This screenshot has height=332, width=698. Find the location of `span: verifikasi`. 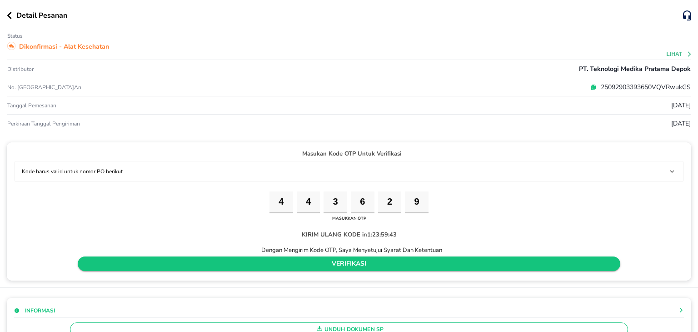

span: verifikasi is located at coordinates (349, 264).